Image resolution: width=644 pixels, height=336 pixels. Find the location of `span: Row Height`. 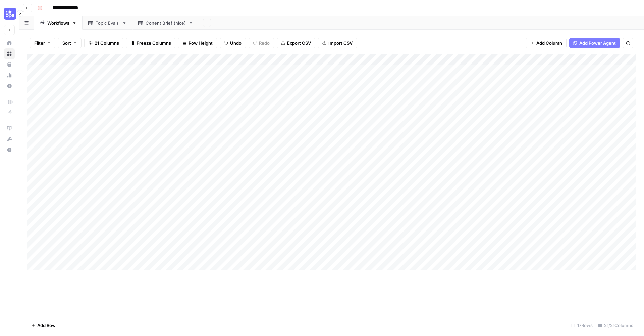

span: Row Height is located at coordinates (200, 43).